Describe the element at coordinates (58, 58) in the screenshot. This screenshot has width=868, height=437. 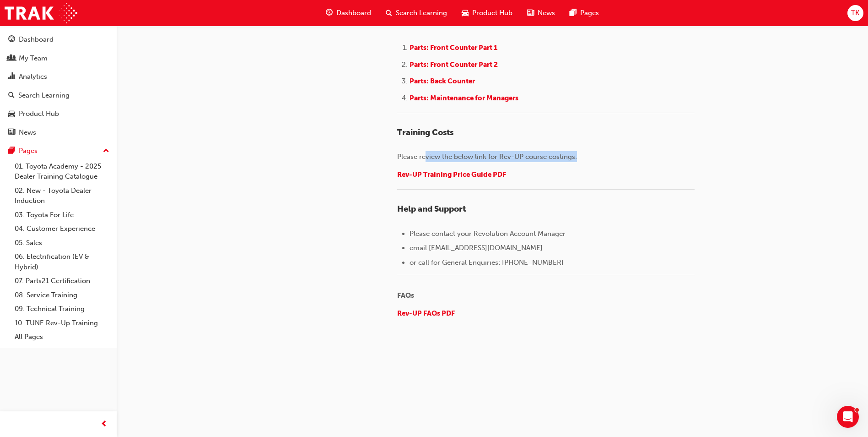
I see `a: My Team` at that location.